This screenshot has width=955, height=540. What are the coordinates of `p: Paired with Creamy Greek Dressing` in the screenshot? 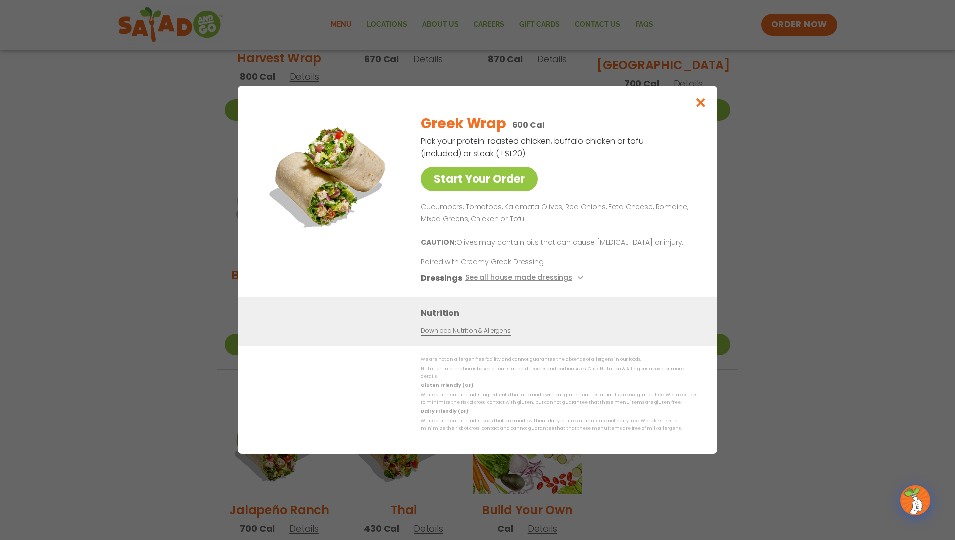 It's located at (513, 262).